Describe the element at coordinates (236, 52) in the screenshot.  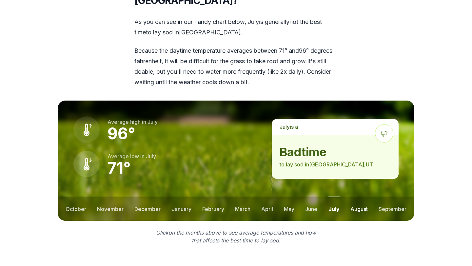
I see `div: As you can see in our handy chart below, is generally not the best time to lay sod in [GEOGRAPHIC...` at that location.